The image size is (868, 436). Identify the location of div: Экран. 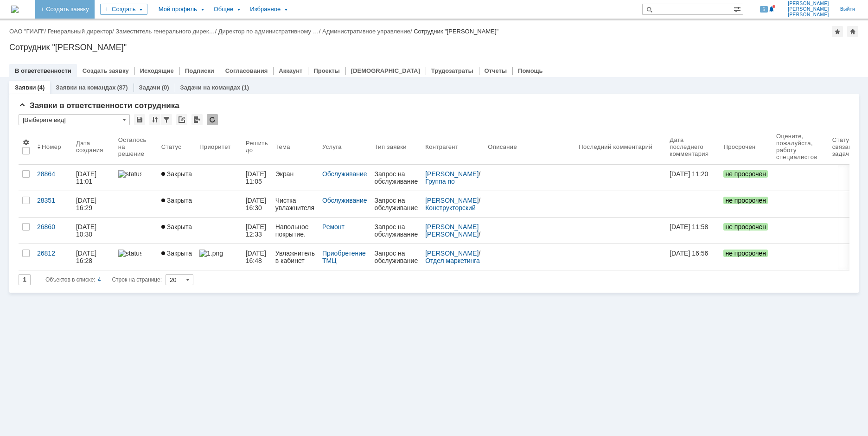
(295, 174).